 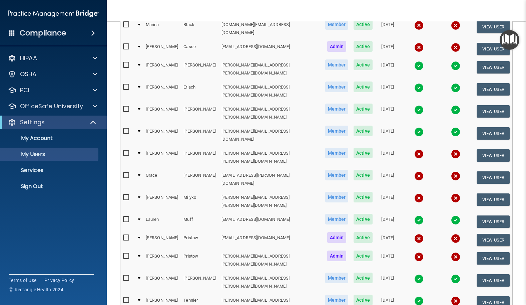 I want to click on a: HIPAA, so click(x=52, y=58).